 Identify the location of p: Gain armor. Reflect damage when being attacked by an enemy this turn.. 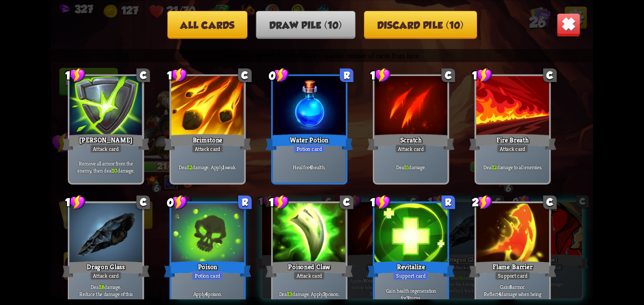
(512, 294).